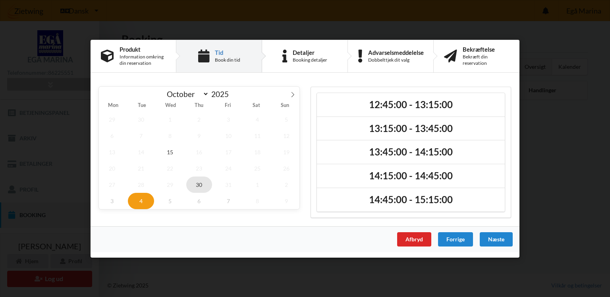 Image resolution: width=610 pixels, height=297 pixels. I want to click on span: November 3, 2025, so click(112, 200).